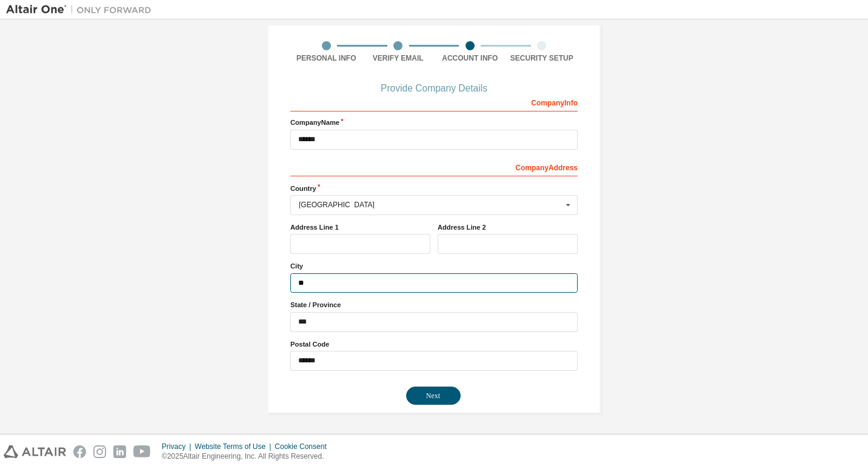 Image resolution: width=868 pixels, height=469 pixels. I want to click on label: State / Province, so click(434, 305).